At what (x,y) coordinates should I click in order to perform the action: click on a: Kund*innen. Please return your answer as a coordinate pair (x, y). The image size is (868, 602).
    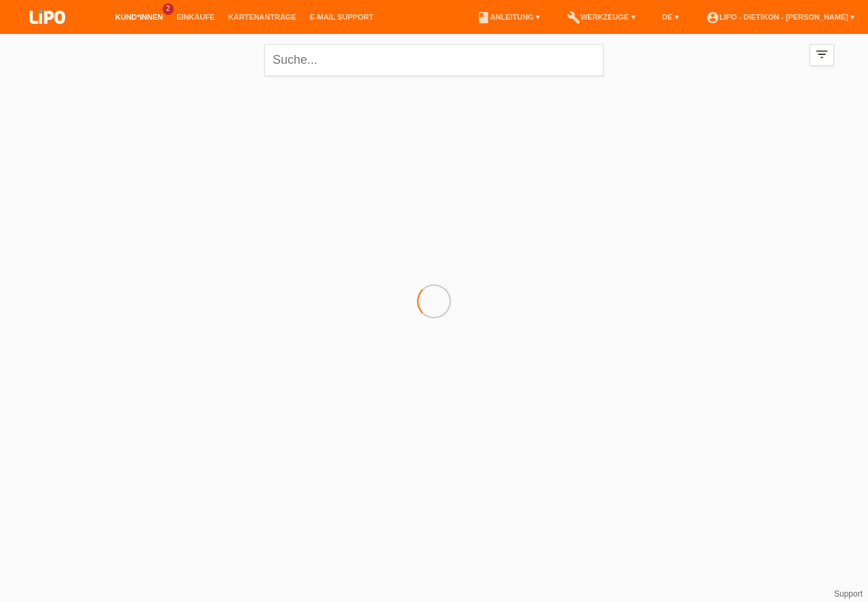
    Looking at the image, I should click on (139, 17).